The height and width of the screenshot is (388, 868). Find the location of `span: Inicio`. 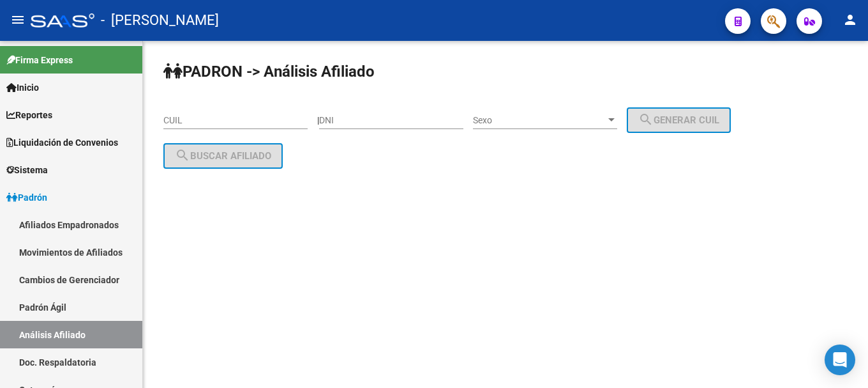

span: Inicio is located at coordinates (22, 87).